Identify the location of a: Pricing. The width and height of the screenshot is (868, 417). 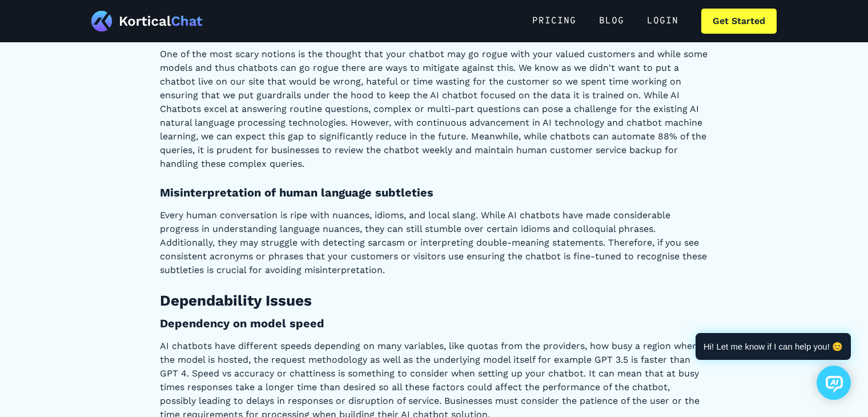
(554, 21).